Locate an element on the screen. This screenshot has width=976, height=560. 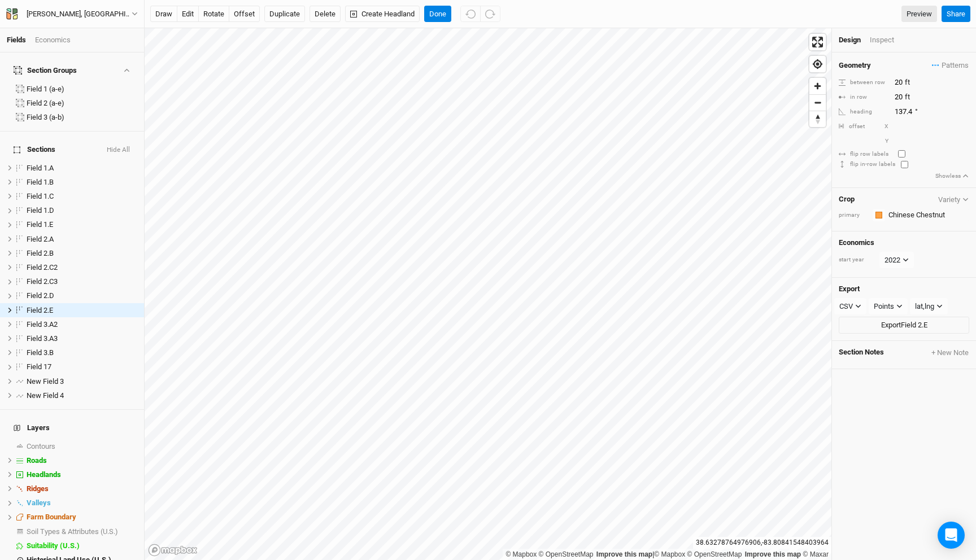
span: Field 2.D is located at coordinates (40, 295).